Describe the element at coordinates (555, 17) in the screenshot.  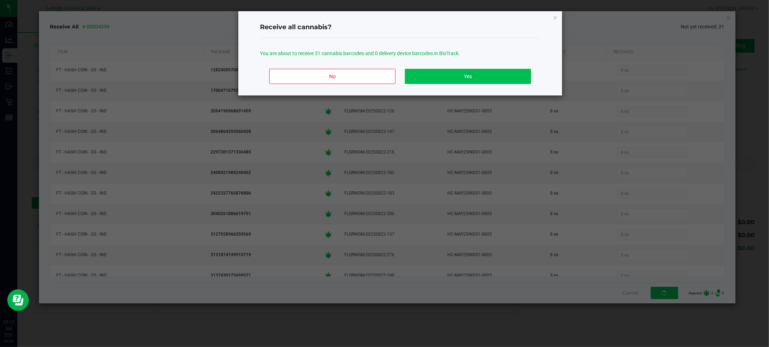
I see `button: Close` at that location.